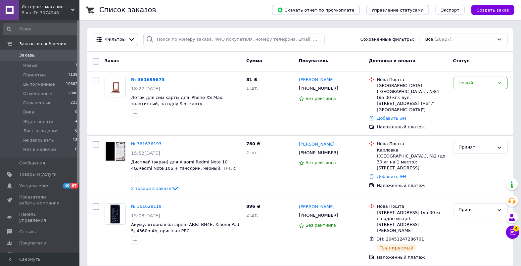  Describe the element at coordinates (116, 39) in the screenshot. I see `span: Фильтры` at that location.